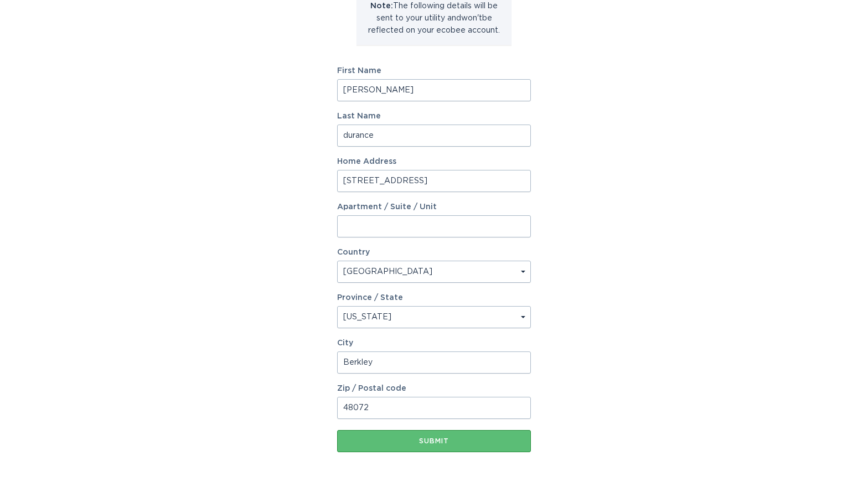  What do you see at coordinates (434, 162) in the screenshot?
I see `label: Home Address` at bounding box center [434, 162].